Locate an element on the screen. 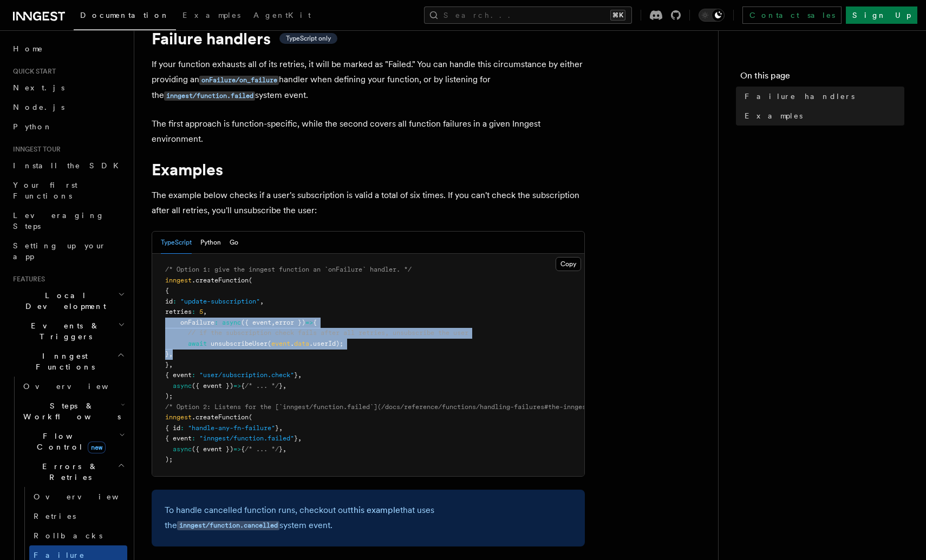 This screenshot has height=560, width=926. span: Your first Functions is located at coordinates (45, 191).